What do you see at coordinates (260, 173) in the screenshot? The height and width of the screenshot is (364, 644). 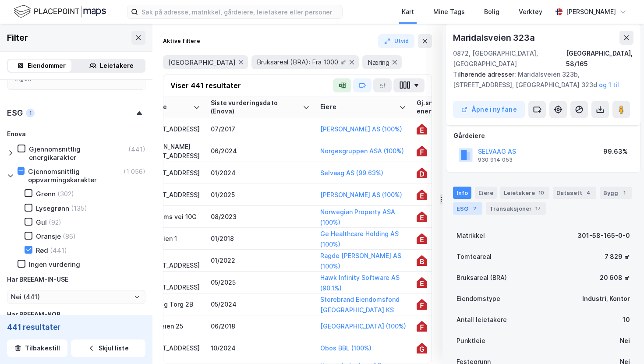 I see `div: 01/2024` at bounding box center [260, 173].